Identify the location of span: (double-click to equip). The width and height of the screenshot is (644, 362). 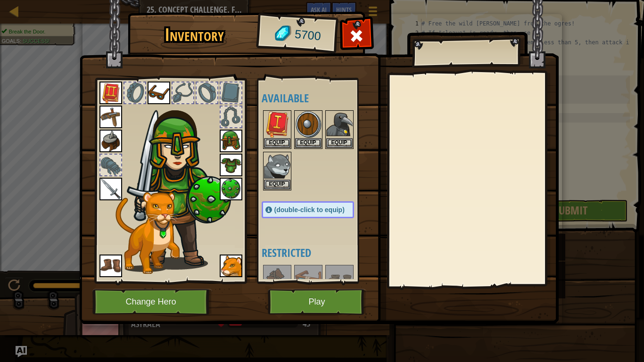
(309, 210).